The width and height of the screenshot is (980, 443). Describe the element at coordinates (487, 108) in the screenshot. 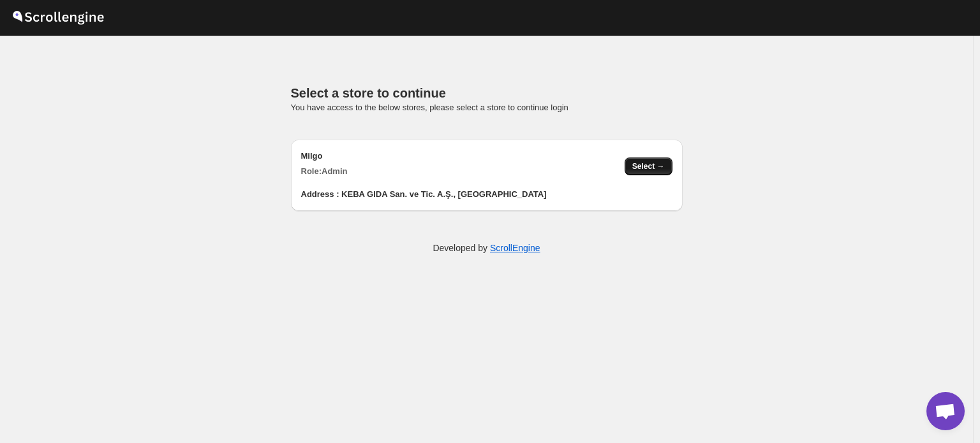

I see `p: You have access to the below stores, please select a store to continue login` at that location.